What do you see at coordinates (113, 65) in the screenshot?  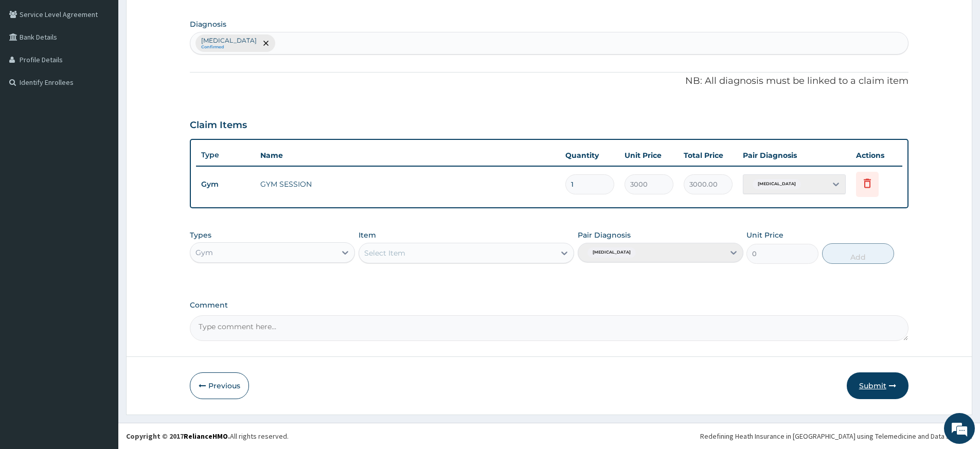 I see `div: Chat with us now` at bounding box center [113, 65].